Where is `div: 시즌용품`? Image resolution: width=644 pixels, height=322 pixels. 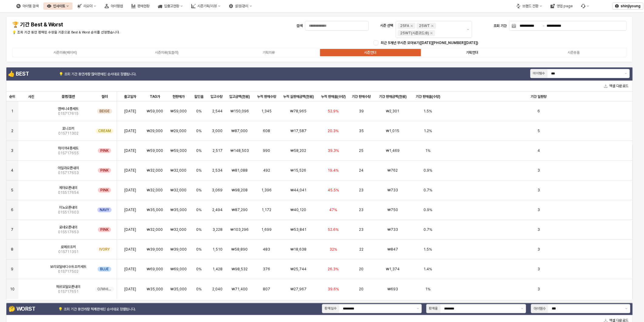
div: 시즌용품 is located at coordinates (574, 53).